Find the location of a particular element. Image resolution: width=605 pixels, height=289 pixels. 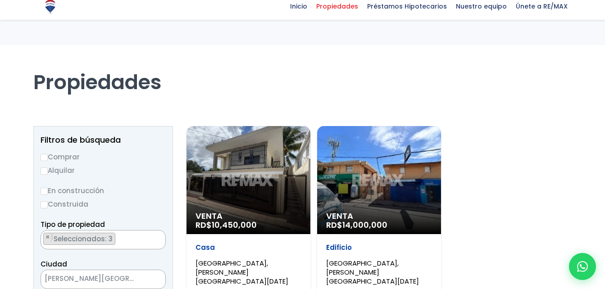

label: Alquilar is located at coordinates (103, 170).